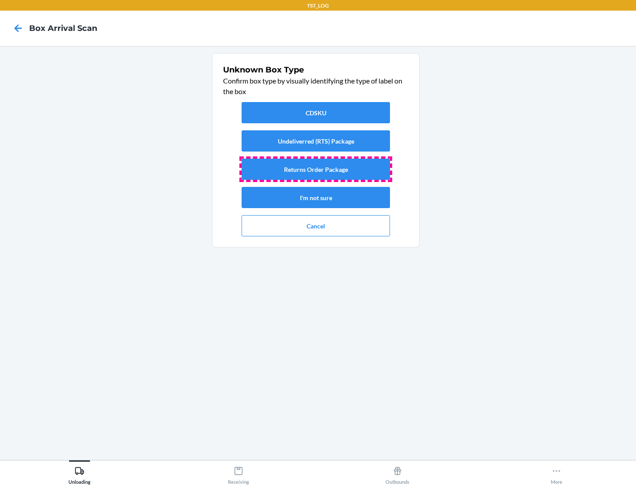  Describe the element at coordinates (239, 474) in the screenshot. I see `div: Receiving` at that location.